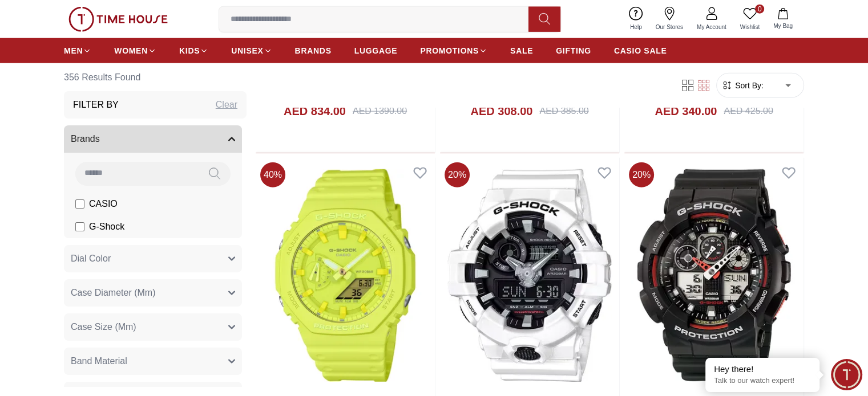 The width and height of the screenshot is (868, 396). I want to click on div: AED 385.00, so click(564, 111).